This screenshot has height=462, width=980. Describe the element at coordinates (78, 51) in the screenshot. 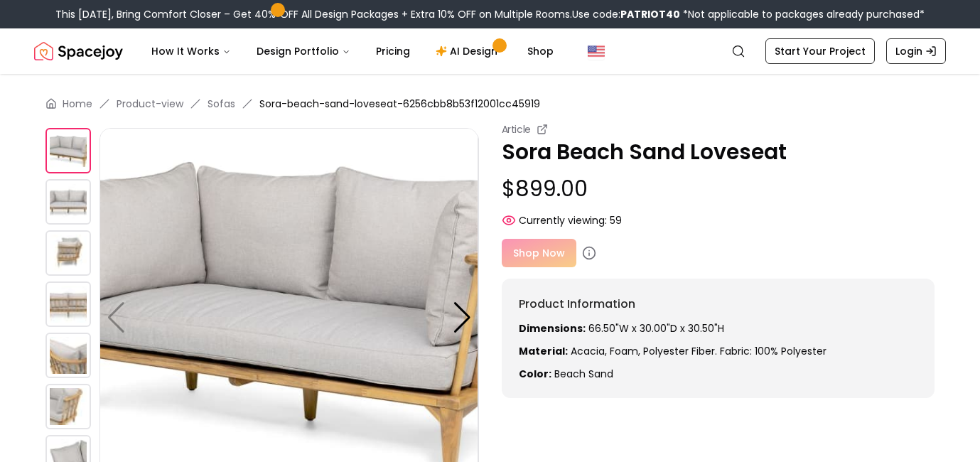

I see `a: Spacejoy` at that location.